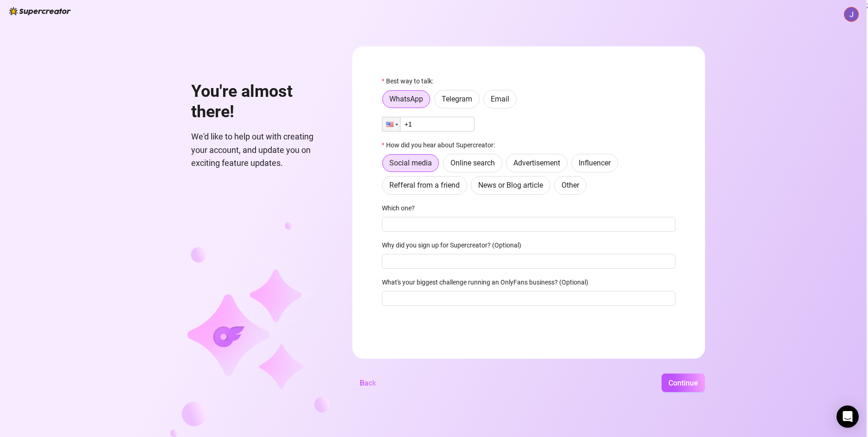 This screenshot has height=437, width=868. I want to click on span: WhatsApp, so click(406, 99).